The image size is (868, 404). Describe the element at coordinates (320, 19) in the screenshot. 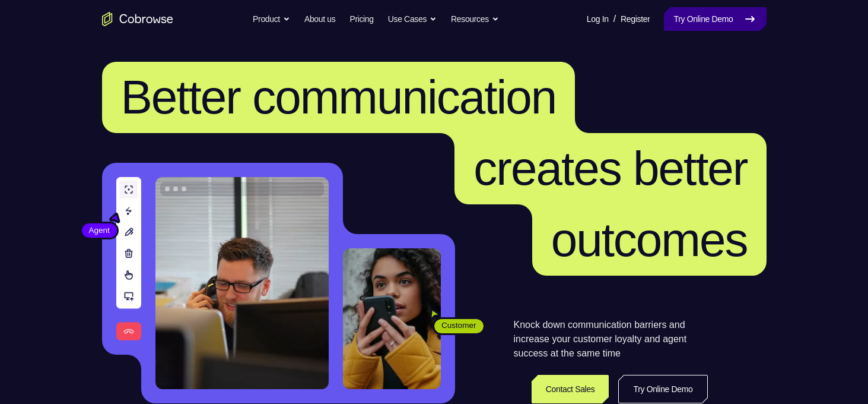

I see `a: About us` at that location.